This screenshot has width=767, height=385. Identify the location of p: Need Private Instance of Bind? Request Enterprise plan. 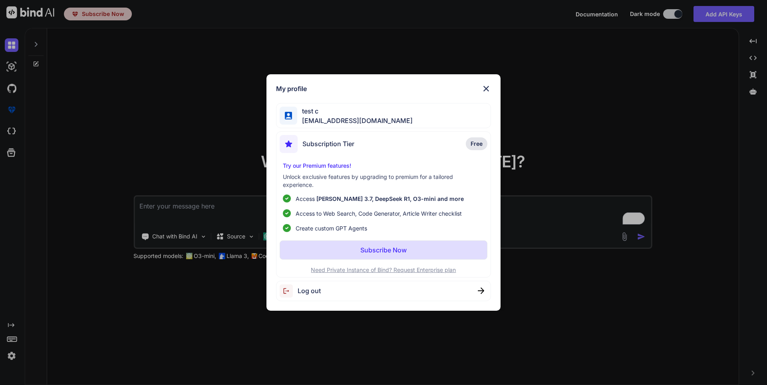
(383, 270).